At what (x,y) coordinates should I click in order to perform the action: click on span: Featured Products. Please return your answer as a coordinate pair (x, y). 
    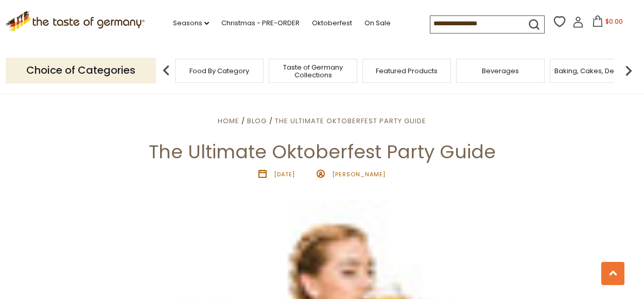
    Looking at the image, I should click on (407, 71).